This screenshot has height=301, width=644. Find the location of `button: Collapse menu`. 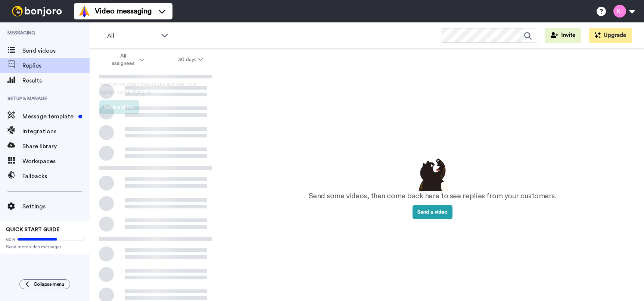

button: Collapse menu is located at coordinates (45, 284).